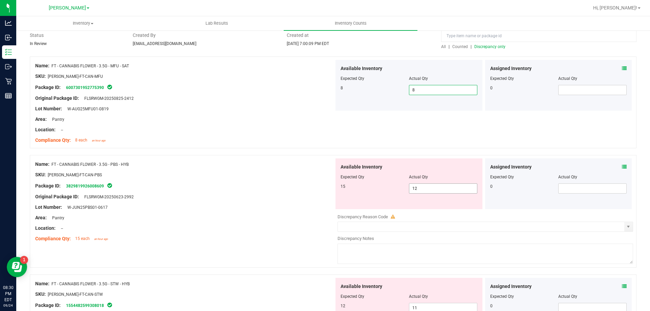  What do you see at coordinates (86, 207) in the screenshot?
I see `span: W-JUN25PBS01-0617` at bounding box center [86, 207].